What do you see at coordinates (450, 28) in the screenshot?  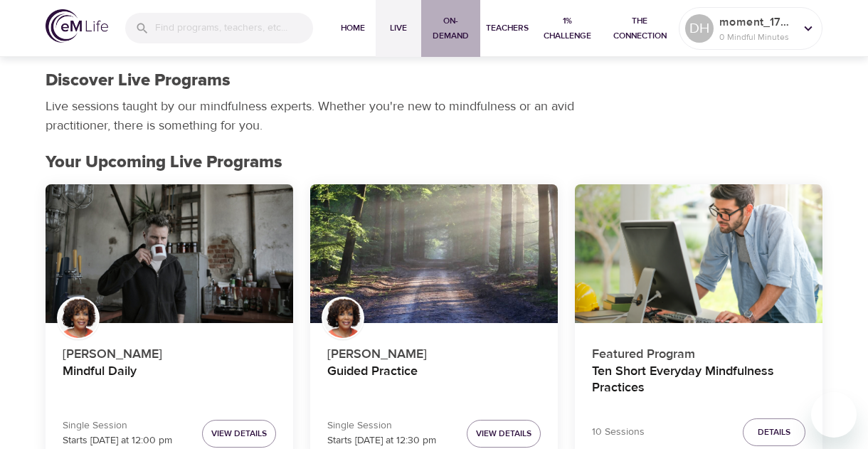 I see `span: On-Demand` at bounding box center [450, 28].